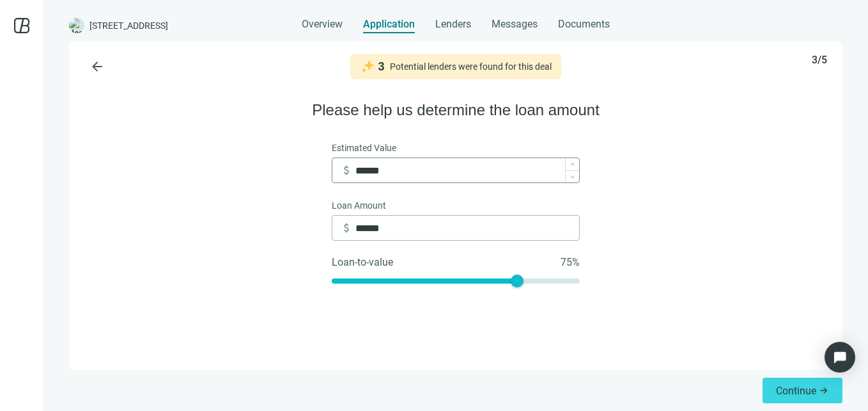  I want to click on img: deal-logo, so click(77, 25).